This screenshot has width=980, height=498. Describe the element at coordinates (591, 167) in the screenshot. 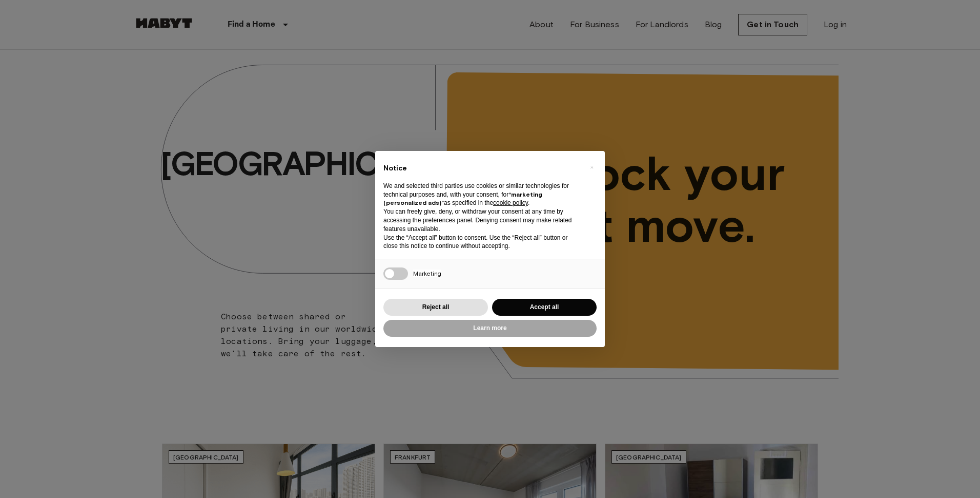

I see `button: Close this notice` at that location.